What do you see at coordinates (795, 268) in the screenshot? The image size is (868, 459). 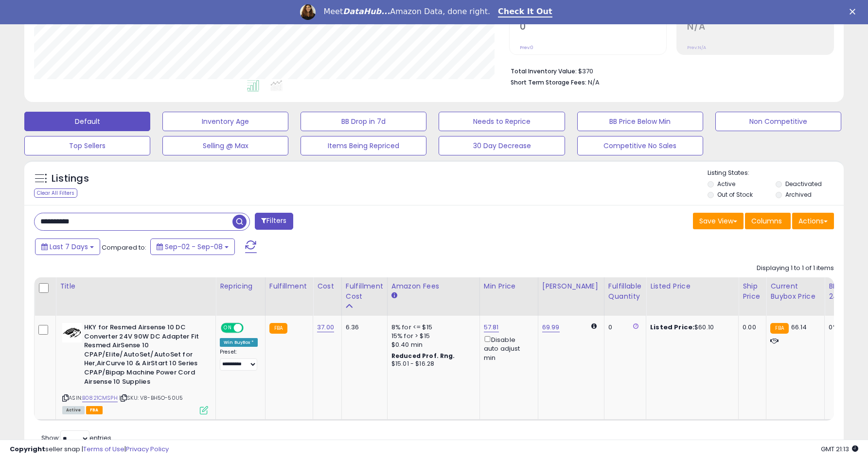 I see `div: Displaying 1 to 1 of 1 items` at bounding box center [795, 268].